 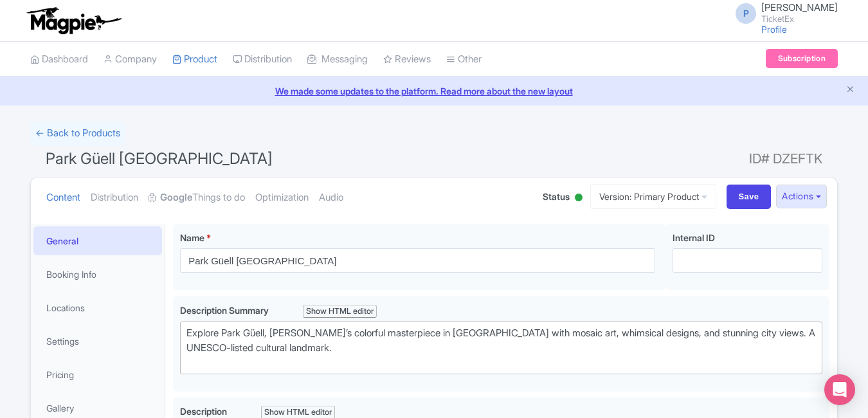 I want to click on div: Show HTML editor, so click(x=339, y=311).